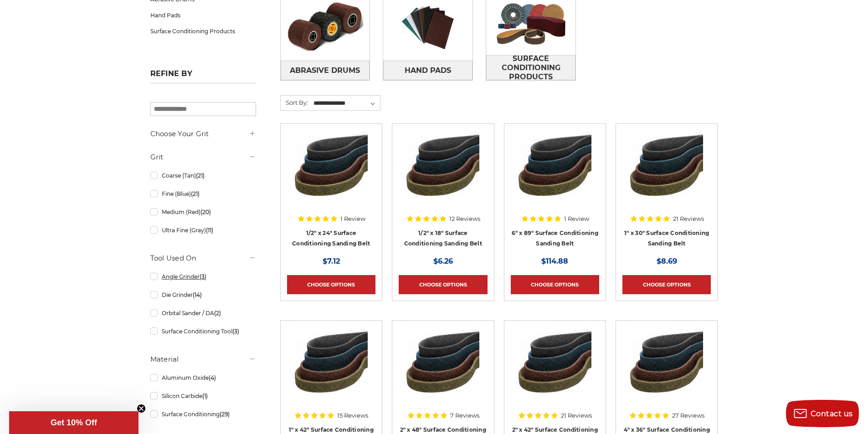 The width and height of the screenshot is (868, 434). Describe the element at coordinates (331, 238) in the screenshot. I see `a: 1/2" x 24" Surface Conditioning Sanding Belt` at that location.